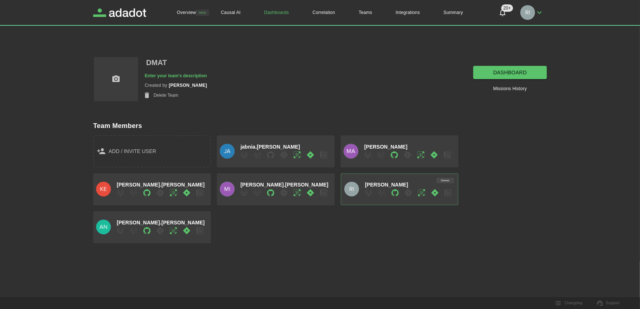 Image resolution: width=640 pixels, height=309 pixels. Describe the element at coordinates (152, 151) in the screenshot. I see `button: add / invite user` at that location.